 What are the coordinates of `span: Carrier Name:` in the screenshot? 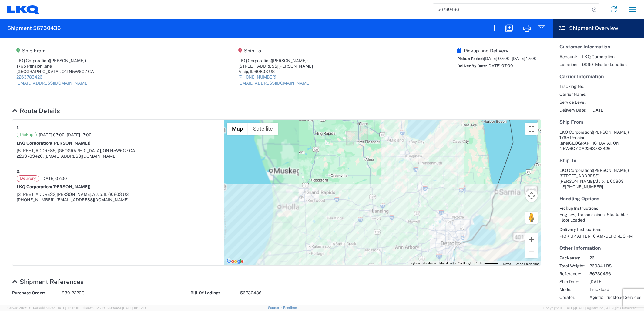 It's located at (573, 94).